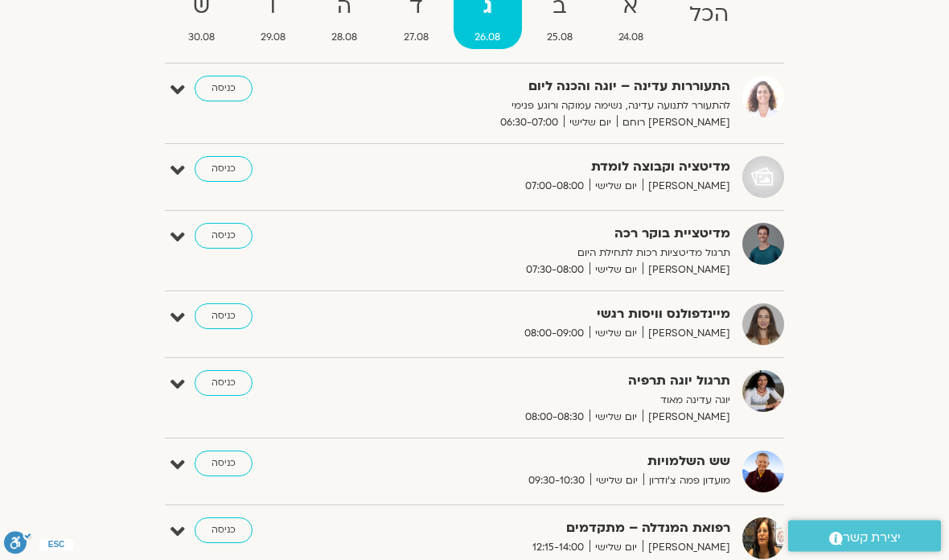 This screenshot has height=560, width=949. What do you see at coordinates (558, 461) in the screenshot?
I see `strong: שש השלמויות` at bounding box center [558, 461].